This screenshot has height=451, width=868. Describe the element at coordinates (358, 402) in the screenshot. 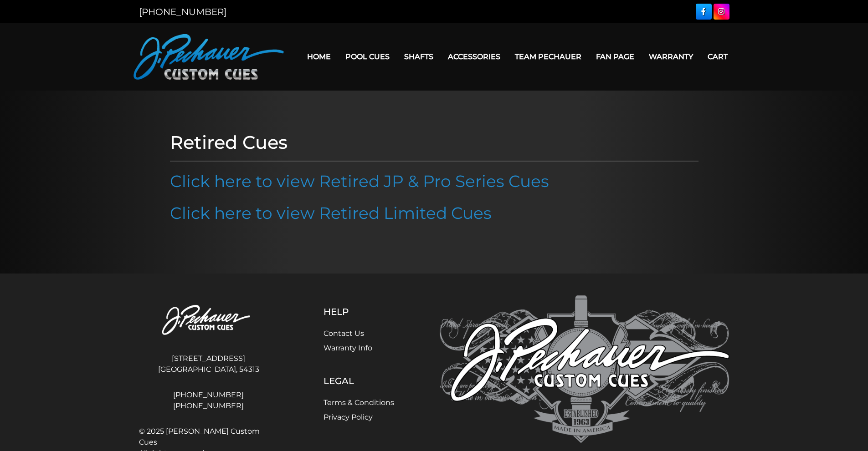

I see `a: Terms & Conditions` at that location.